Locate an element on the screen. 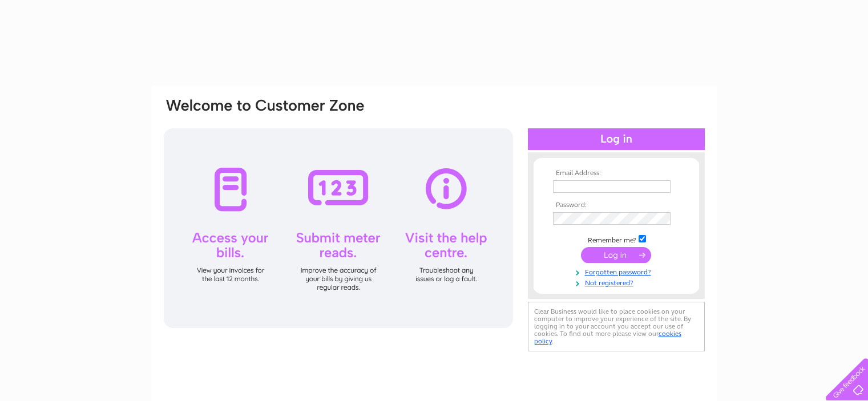 The width and height of the screenshot is (868, 401). a: Forgotten password? is located at coordinates (617, 270).